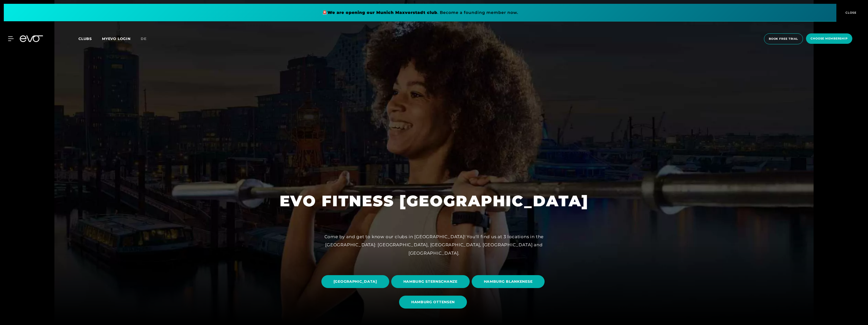  What do you see at coordinates (90, 38) in the screenshot?
I see `a: Clubs` at bounding box center [90, 38].